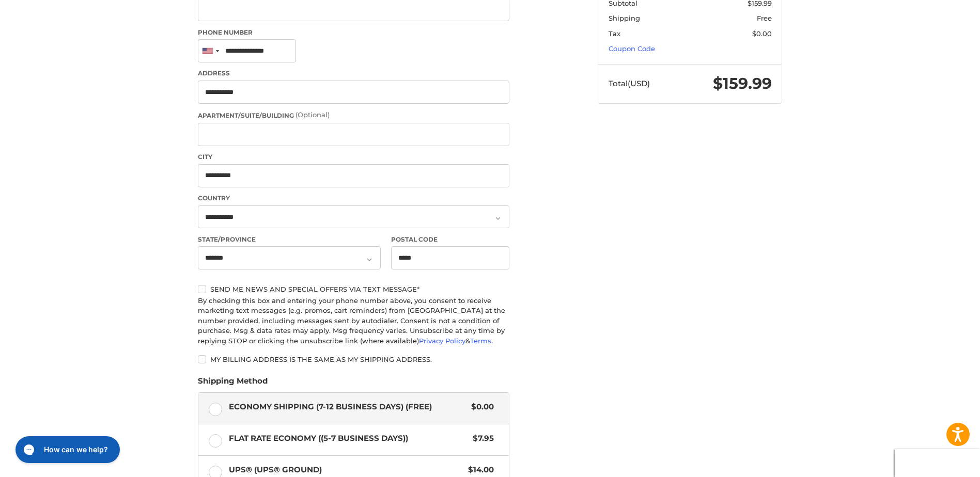 Image resolution: width=980 pixels, height=477 pixels. What do you see at coordinates (764, 18) in the screenshot?
I see `span: Free` at bounding box center [764, 18].